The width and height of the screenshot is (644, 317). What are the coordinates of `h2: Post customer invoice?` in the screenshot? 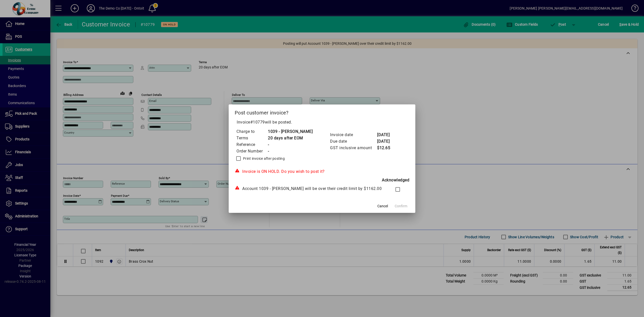 It's located at (322, 112).